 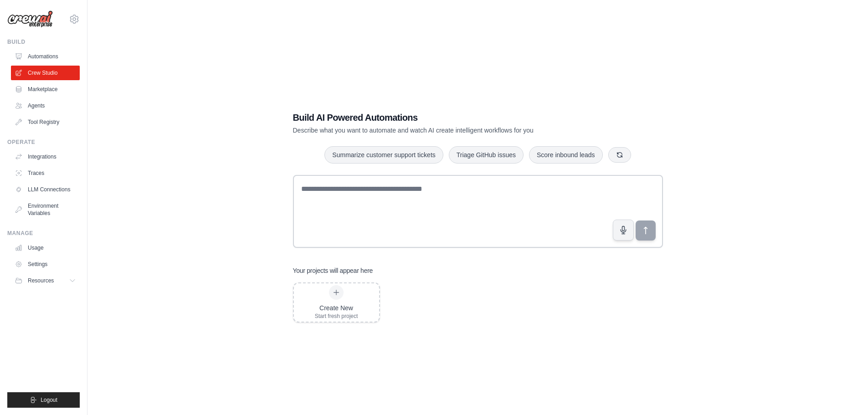 What do you see at coordinates (46, 264) in the screenshot?
I see `a: Settings` at bounding box center [46, 264].